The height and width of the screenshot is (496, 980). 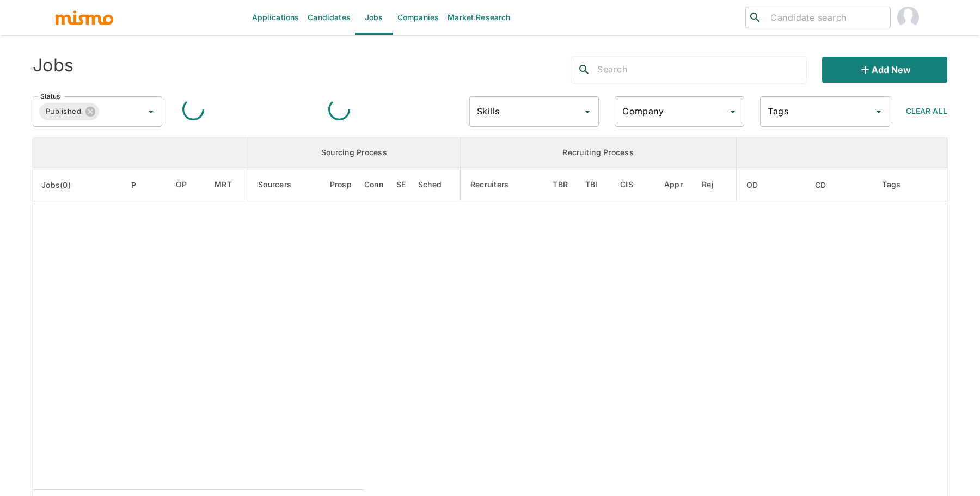 What do you see at coordinates (189, 184) in the screenshot?
I see `th: Open Positions` at bounding box center [189, 184].